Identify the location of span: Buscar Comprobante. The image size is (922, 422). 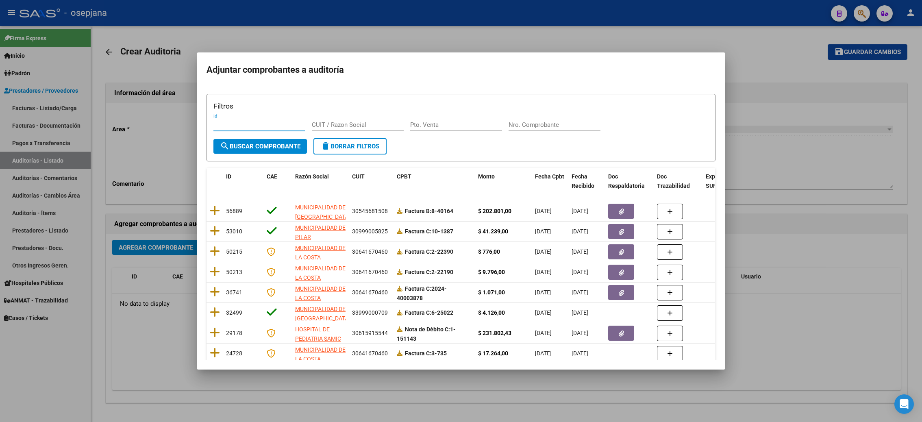
(260, 146).